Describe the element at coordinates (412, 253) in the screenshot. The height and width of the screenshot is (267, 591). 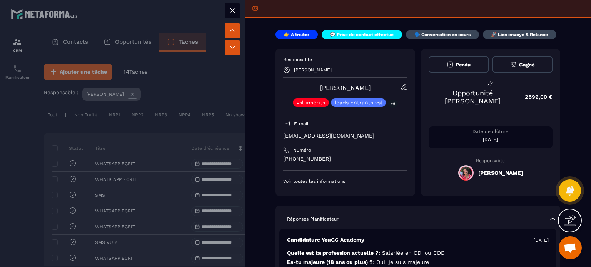
I see `span: : Salariée en CDI ou CDD` at that location.